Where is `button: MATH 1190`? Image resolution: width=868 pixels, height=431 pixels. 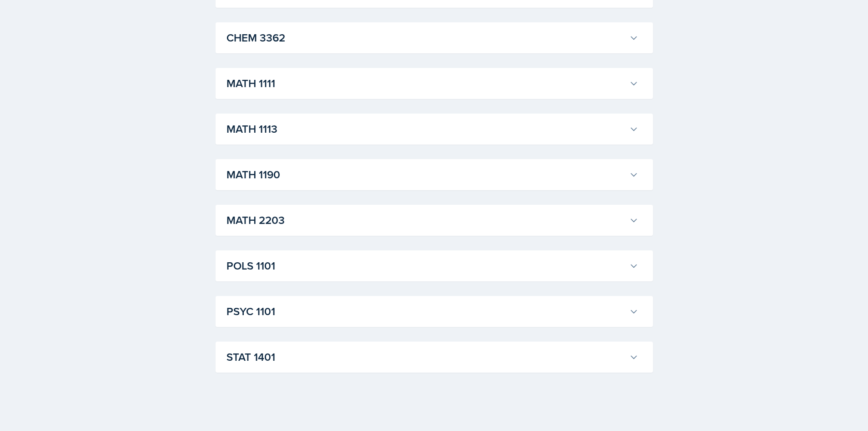 button: MATH 1190 is located at coordinates (432, 175).